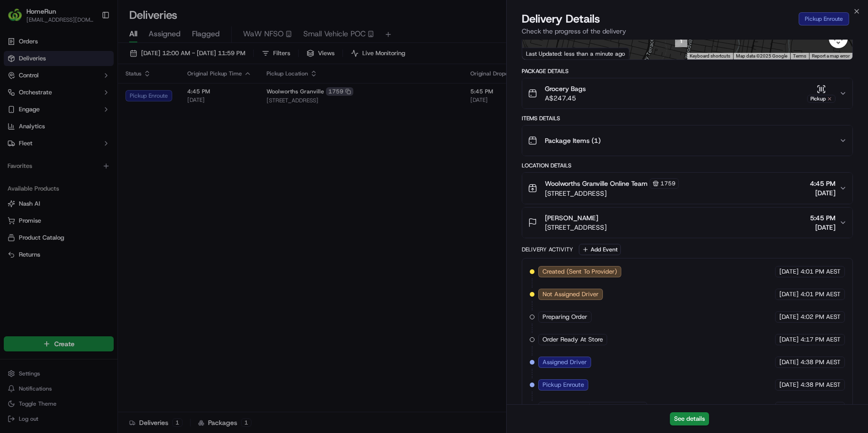  What do you see at coordinates (561, 19) in the screenshot?
I see `span: Delivery Details` at bounding box center [561, 19].